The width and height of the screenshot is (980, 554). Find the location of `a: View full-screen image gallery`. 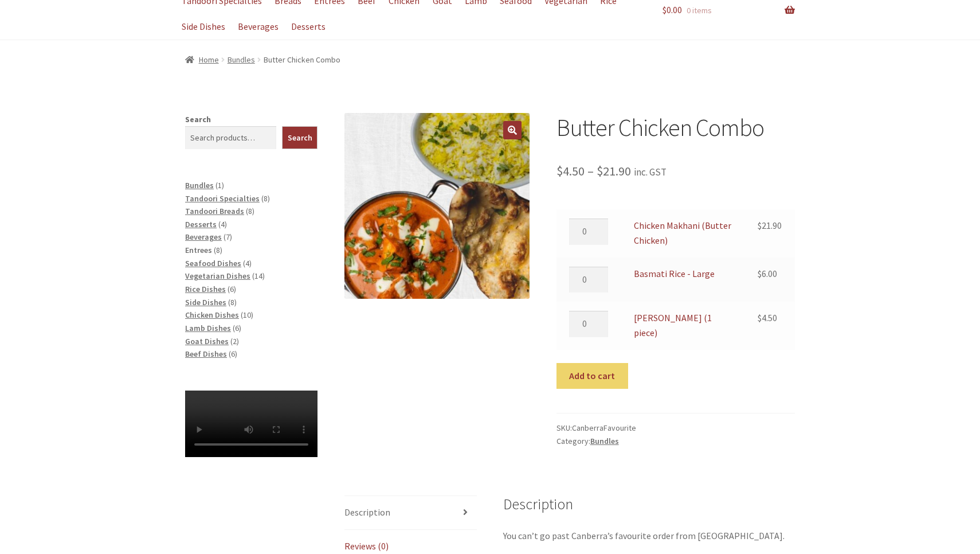

a: View full-screen image gallery is located at coordinates (512, 130).